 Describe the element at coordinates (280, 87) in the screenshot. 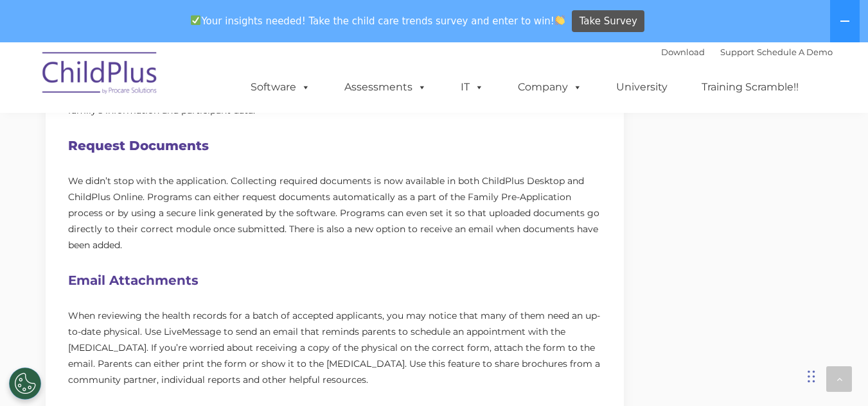

I see `a: Software` at that location.